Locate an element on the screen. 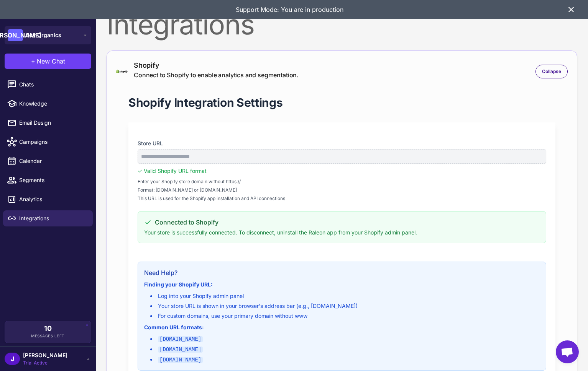  div: J is located at coordinates (12, 359).